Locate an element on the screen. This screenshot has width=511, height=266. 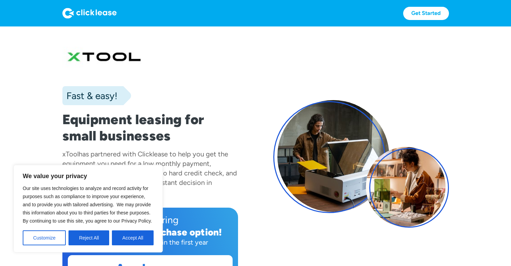
div: has partnered with Clicklease to help you get the equipment you need for a low monthly payment, c... is located at coordinates (149, 173).